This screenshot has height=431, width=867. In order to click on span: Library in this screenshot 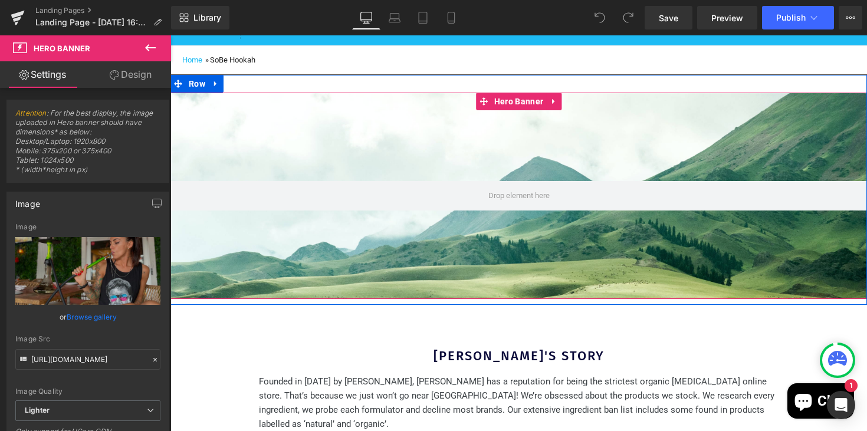, I will do `click(207, 18)`.